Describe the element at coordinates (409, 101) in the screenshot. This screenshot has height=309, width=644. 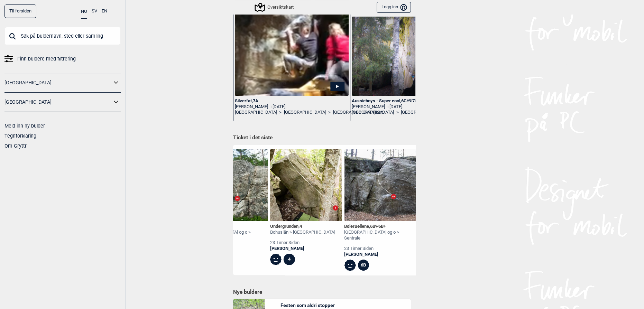
I see `div: Aussieboys - Super cool , 6C+ 7C` at that location.